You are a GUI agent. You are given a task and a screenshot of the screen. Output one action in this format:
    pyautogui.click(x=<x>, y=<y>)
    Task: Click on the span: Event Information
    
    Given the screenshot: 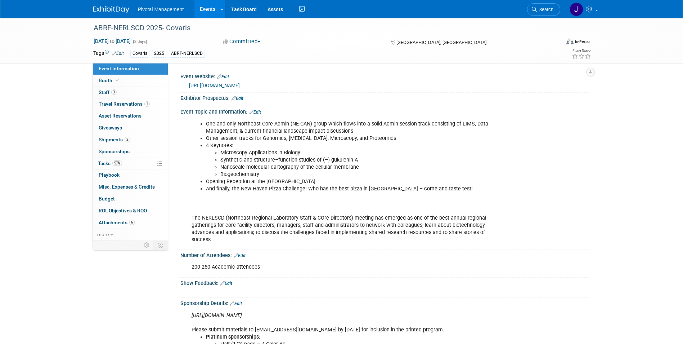 What is the action you would take?
    pyautogui.click(x=119, y=68)
    